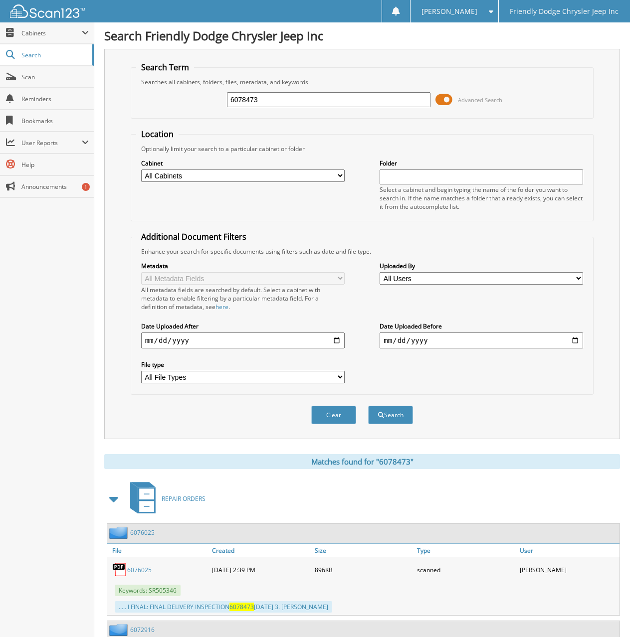  What do you see at coordinates (47, 11) in the screenshot?
I see `img: scan123-logo-white.svg` at bounding box center [47, 11].